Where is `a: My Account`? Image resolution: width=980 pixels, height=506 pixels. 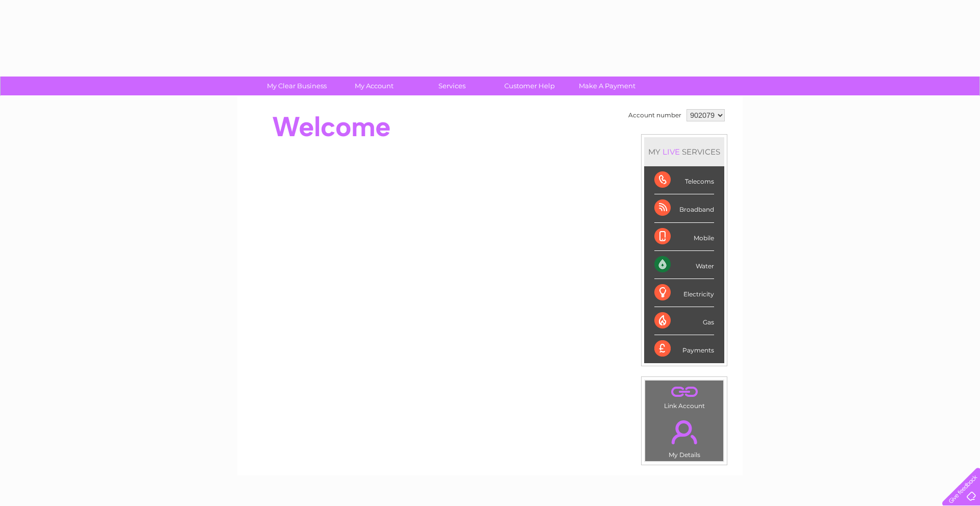 a: My Account is located at coordinates (374, 86).